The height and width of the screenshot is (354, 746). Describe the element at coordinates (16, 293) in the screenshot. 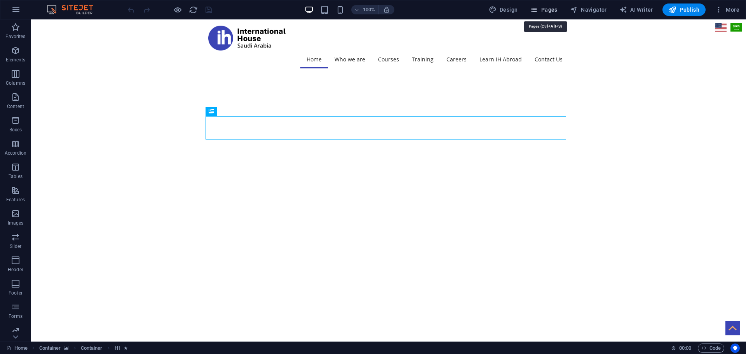

I see `p: Footer` at that location.